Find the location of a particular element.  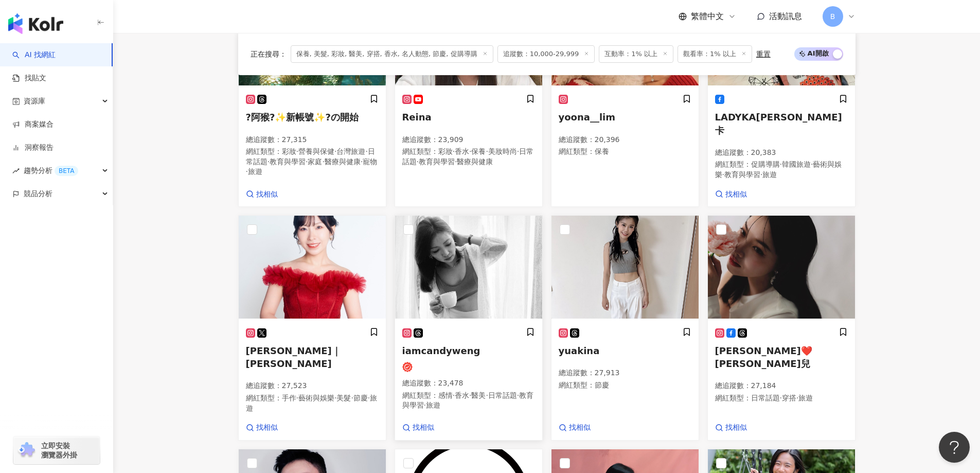

a: KOL Avataryuakina總追蹤數：27,913網紅類型：節慶找相似 is located at coordinates (625, 327).